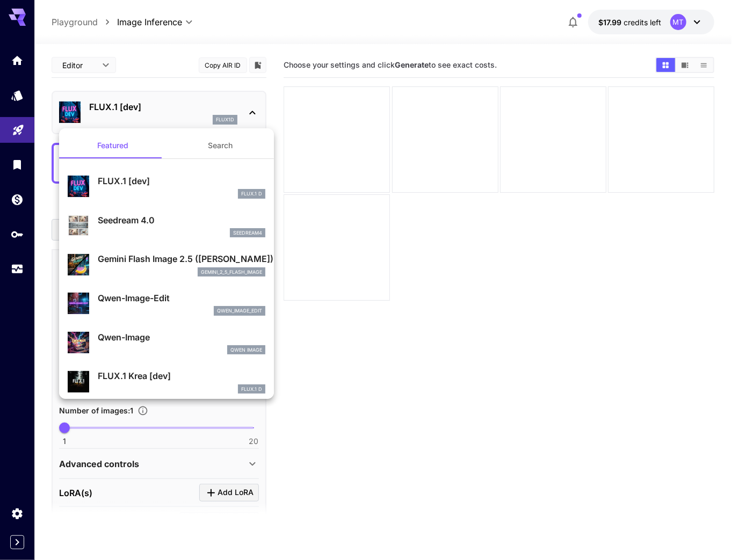 The width and height of the screenshot is (738, 560). What do you see at coordinates (239, 311) in the screenshot?
I see `p: qwen_image_edit` at bounding box center [239, 311].